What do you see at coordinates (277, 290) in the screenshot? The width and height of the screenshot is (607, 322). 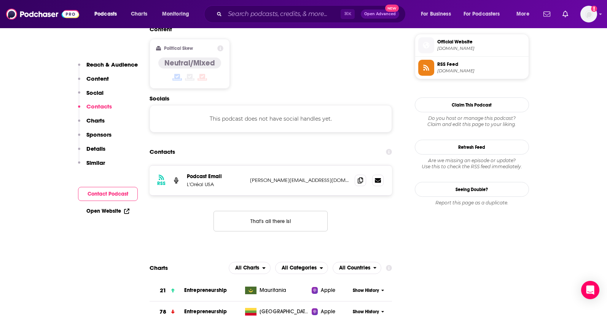 I see `a: Mauritania` at bounding box center [277, 290].